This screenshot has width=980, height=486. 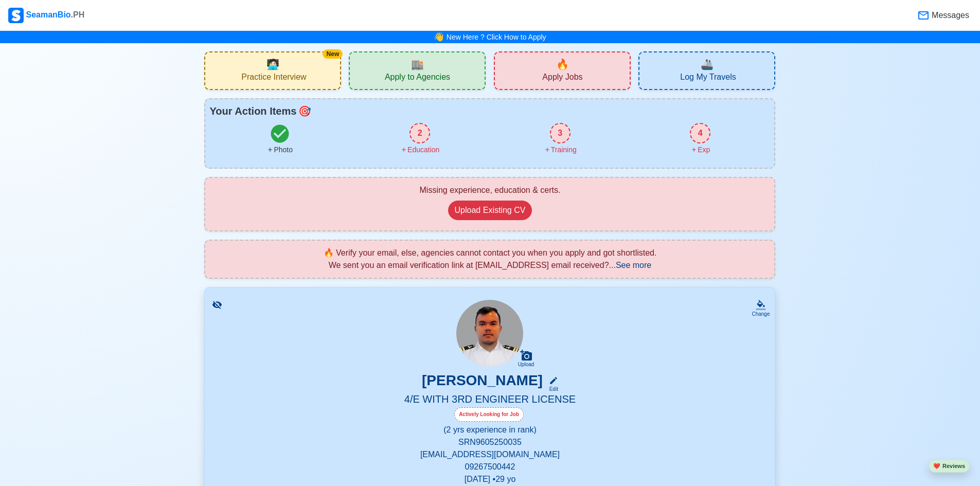 I want to click on div: Education, so click(x=420, y=150).